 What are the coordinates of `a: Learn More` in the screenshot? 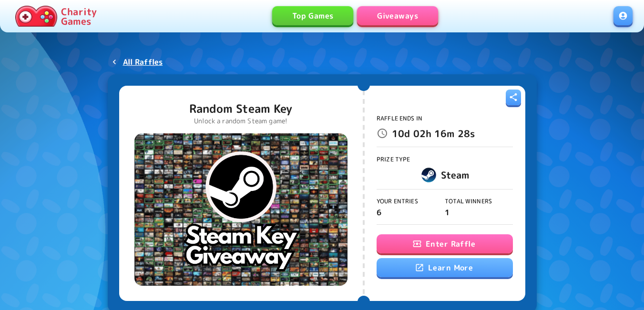 It's located at (445, 267).